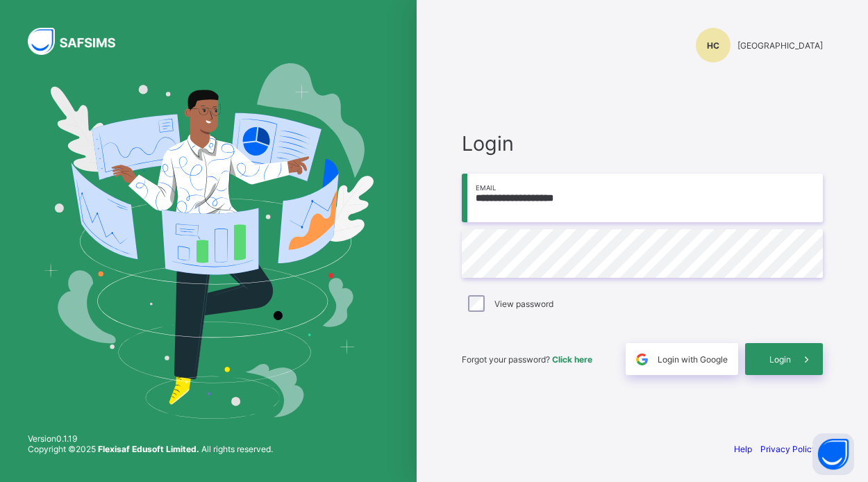 The width and height of the screenshot is (868, 482). Describe the element at coordinates (527, 359) in the screenshot. I see `span: Forgot your password?` at that location.